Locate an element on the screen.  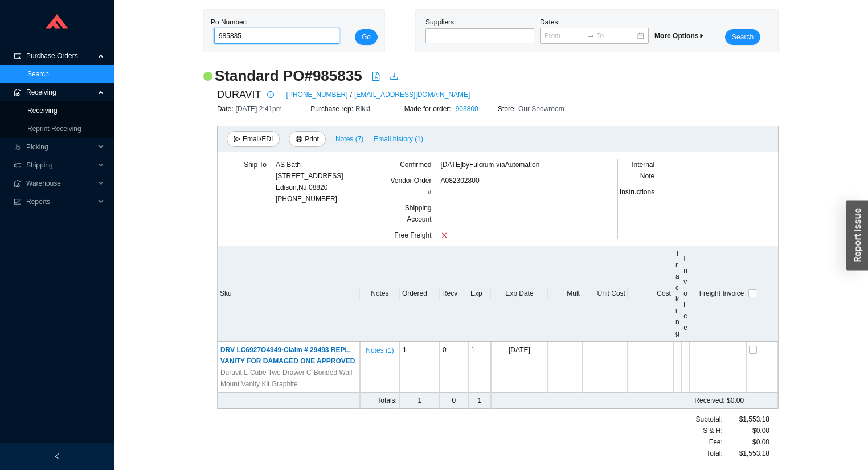
th: Ordered is located at coordinates (420, 293).